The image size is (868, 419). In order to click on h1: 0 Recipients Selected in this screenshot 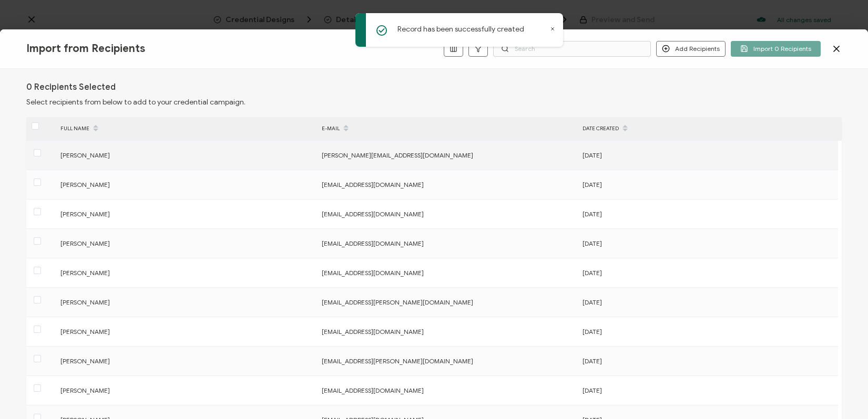, I will do `click(71, 87)`.